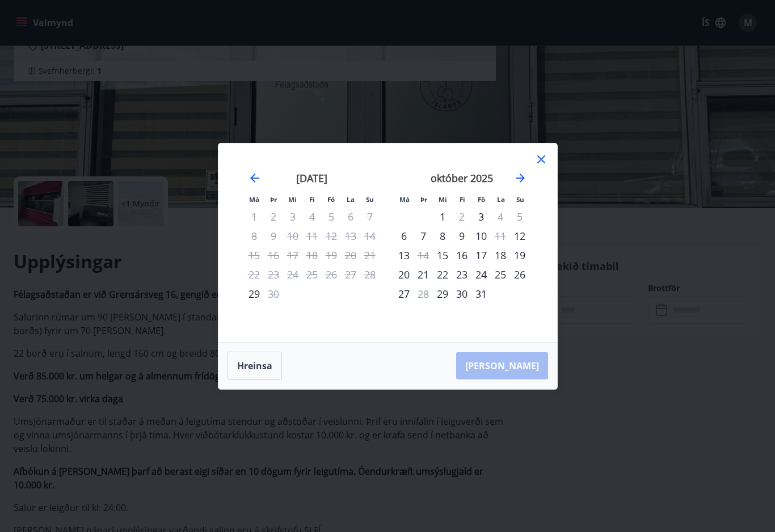  Describe the element at coordinates (481, 216) in the screenshot. I see `td: Choose föstudagur, 3. október 2025 as your check-in date. It’s available.` at that location.